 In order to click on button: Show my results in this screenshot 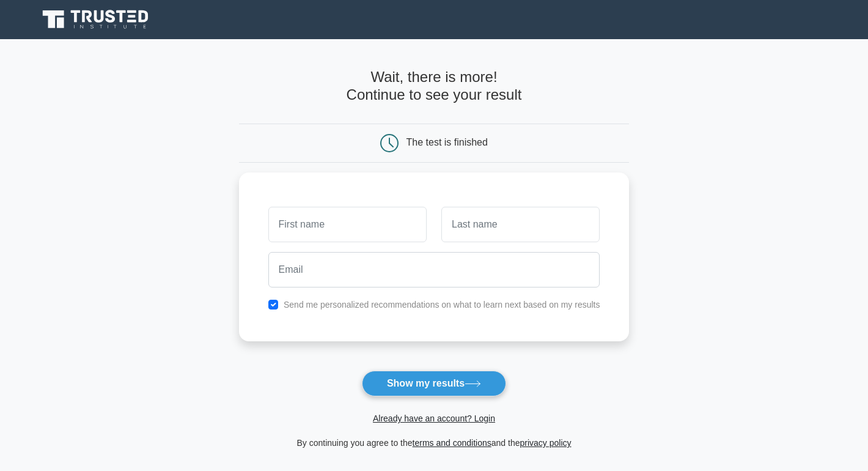, I will do `click(434, 384)`.